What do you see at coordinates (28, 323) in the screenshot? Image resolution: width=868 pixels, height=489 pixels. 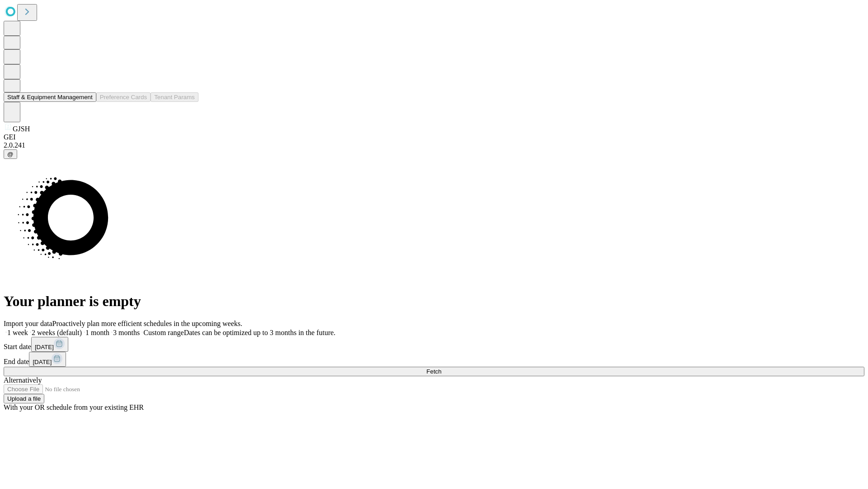 I see `span: Import your data` at bounding box center [28, 323].